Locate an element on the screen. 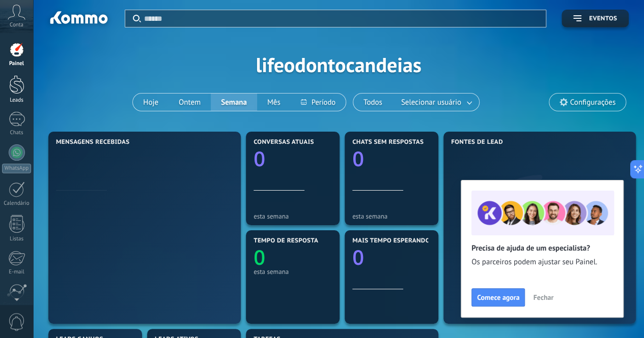 This screenshot has height=338, width=644. span: Mensagens recebidas is located at coordinates (93, 143).